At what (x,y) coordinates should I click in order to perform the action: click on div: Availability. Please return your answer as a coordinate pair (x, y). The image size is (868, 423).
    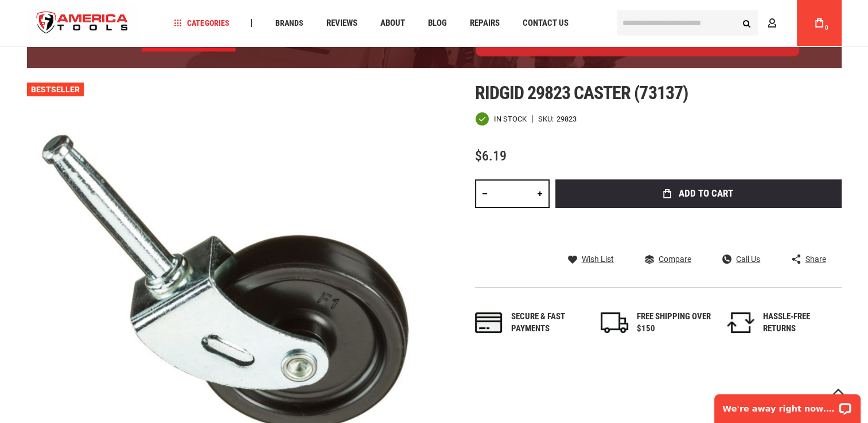
    Looking at the image, I should click on (501, 119).